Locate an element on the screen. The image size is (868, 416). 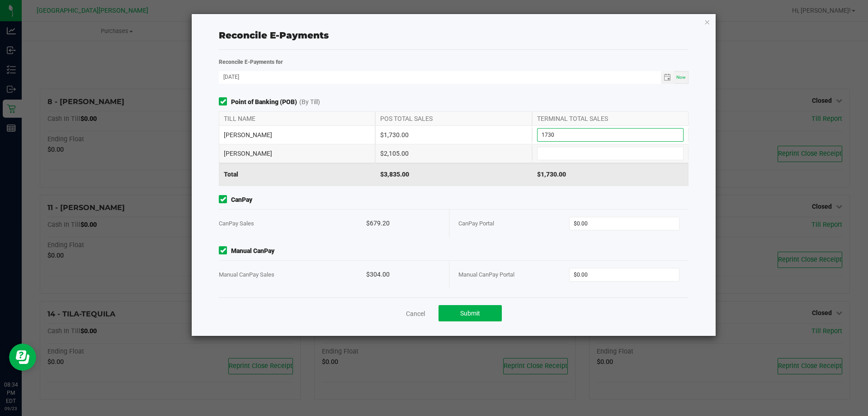
div: Total is located at coordinates (297, 174).